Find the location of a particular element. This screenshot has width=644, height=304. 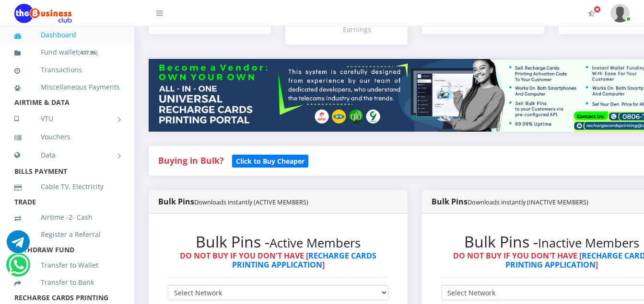

div: Earnings is located at coordinates (370, 29).